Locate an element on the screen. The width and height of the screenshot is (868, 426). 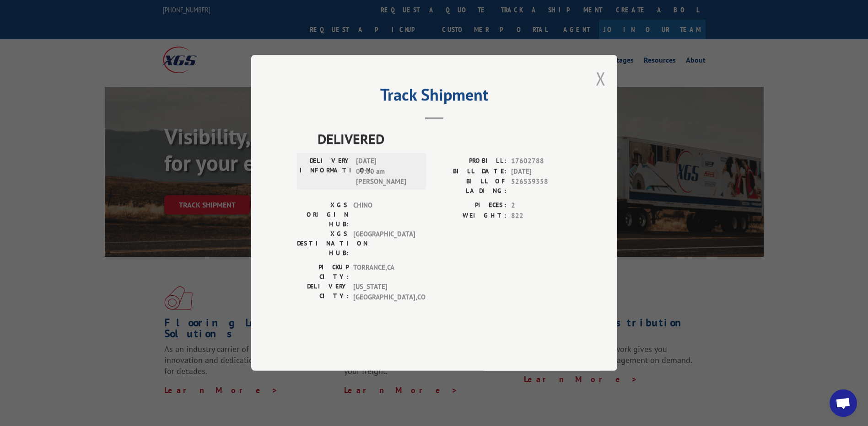
label: XGS ORIGIN HUB: is located at coordinates (322, 215).